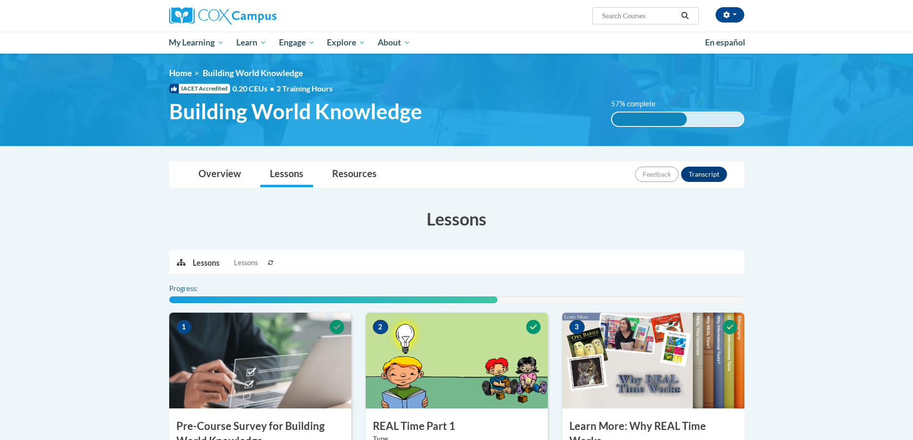 Image resolution: width=913 pixels, height=440 pixels. I want to click on button: Search, so click(685, 16).